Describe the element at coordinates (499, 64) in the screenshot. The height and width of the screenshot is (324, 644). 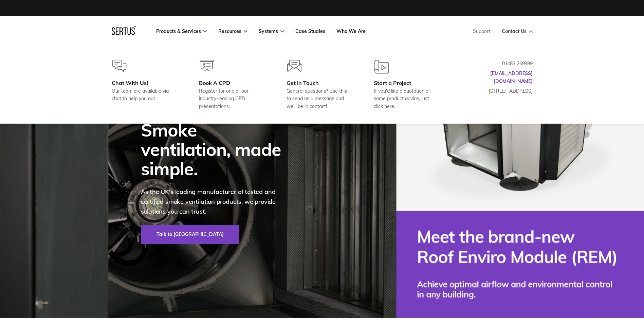
I see `p: 01483 269999` at that location.